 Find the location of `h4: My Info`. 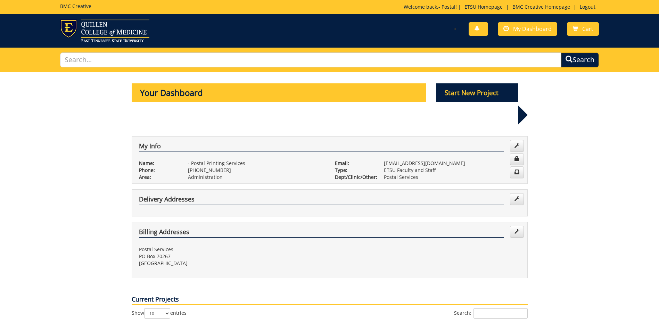

h4: My Info is located at coordinates (321, 147).